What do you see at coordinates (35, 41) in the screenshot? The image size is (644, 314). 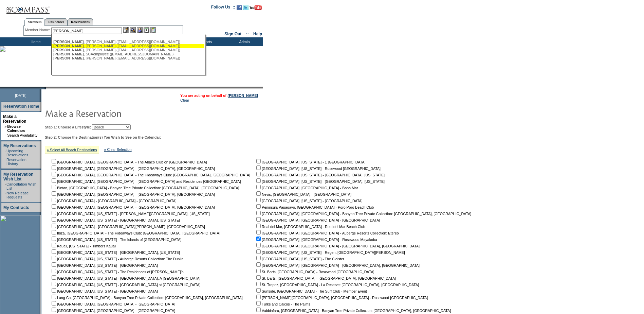 I see `td: Home` at bounding box center [35, 41].